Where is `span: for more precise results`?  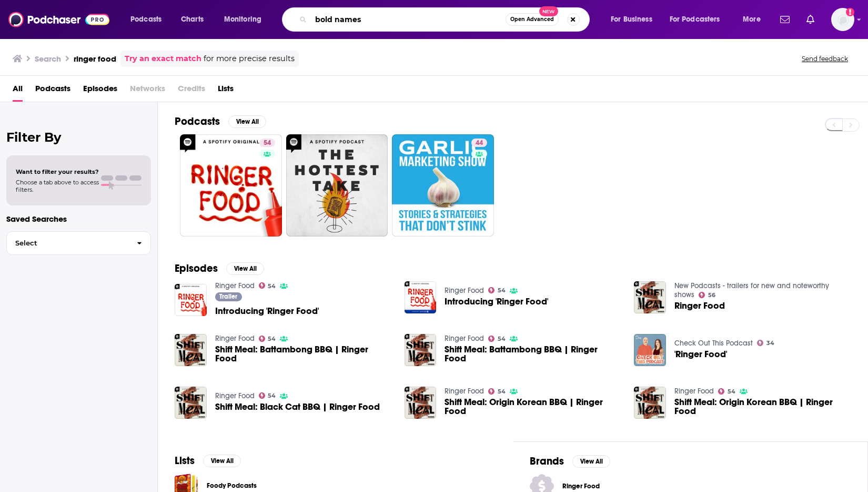
span: for more precise results is located at coordinates (249, 58).